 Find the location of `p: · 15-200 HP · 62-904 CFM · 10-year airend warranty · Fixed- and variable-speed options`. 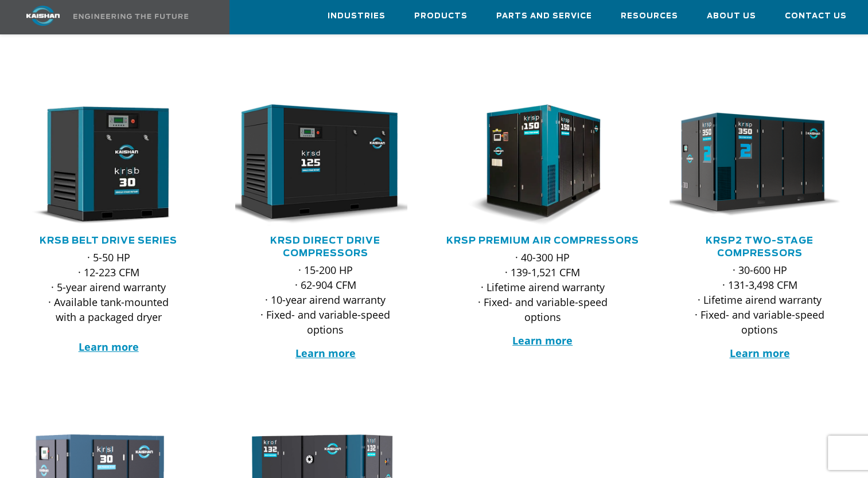

p: · 15-200 HP · 62-904 CFM · 10-year airend warranty · Fixed- and variable-speed options is located at coordinates (325, 300).